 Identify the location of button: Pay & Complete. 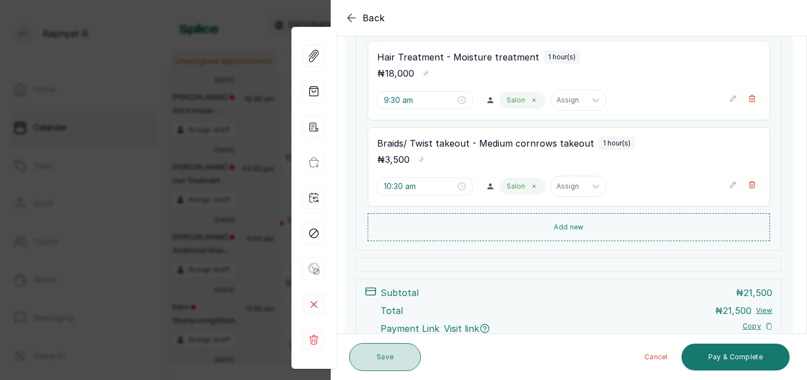
(735, 357).